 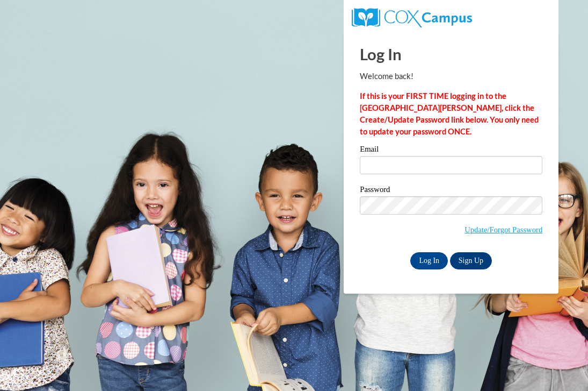 What do you see at coordinates (451, 76) in the screenshot?
I see `p: Welcome back!` at bounding box center [451, 76].